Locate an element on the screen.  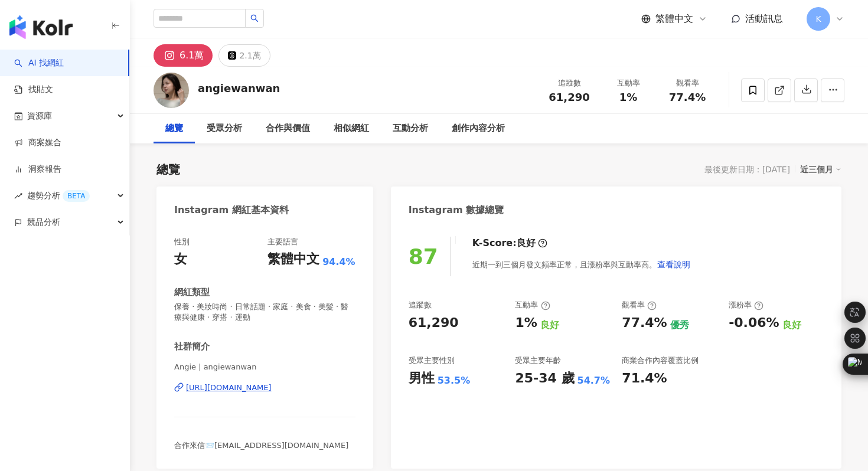
img: logo is located at coordinates (41, 27).